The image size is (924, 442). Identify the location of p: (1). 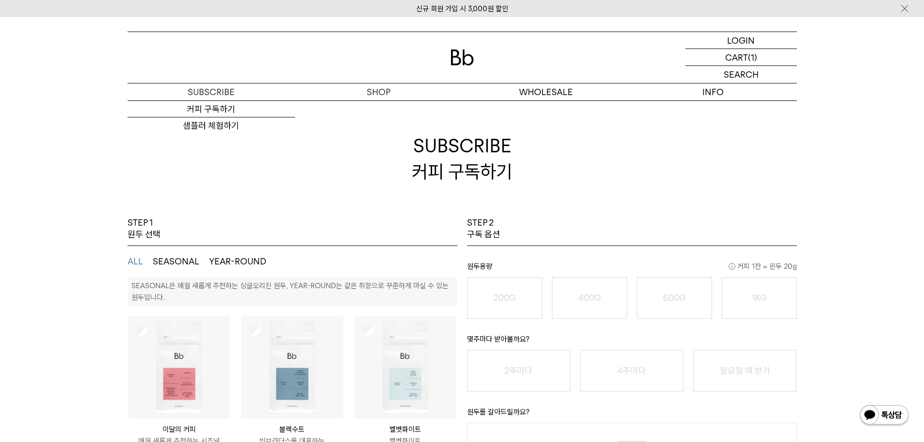
(752, 57).